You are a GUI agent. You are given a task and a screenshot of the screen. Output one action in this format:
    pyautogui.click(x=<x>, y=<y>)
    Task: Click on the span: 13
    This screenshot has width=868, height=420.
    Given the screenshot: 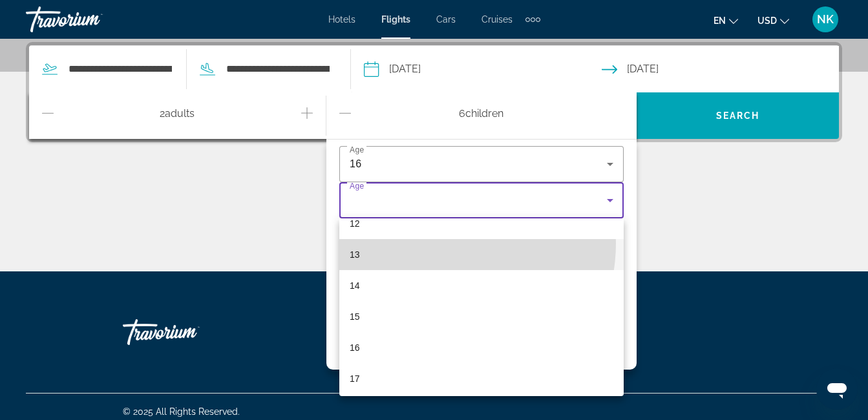 What is the action you would take?
    pyautogui.click(x=355, y=255)
    